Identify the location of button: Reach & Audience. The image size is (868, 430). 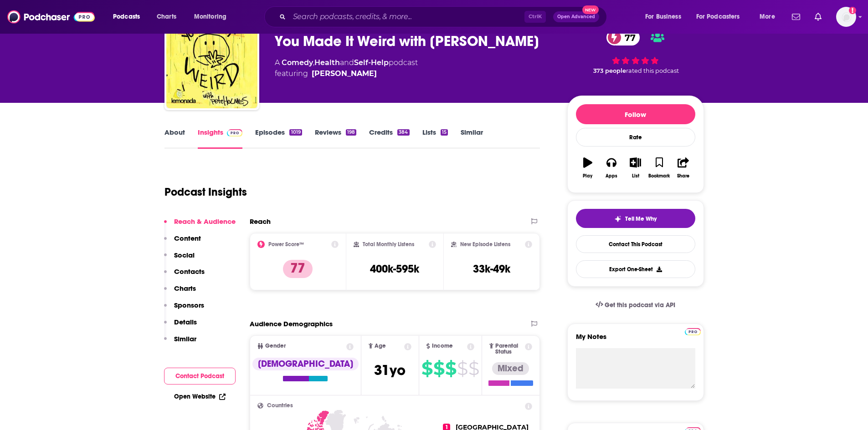
(200, 226).